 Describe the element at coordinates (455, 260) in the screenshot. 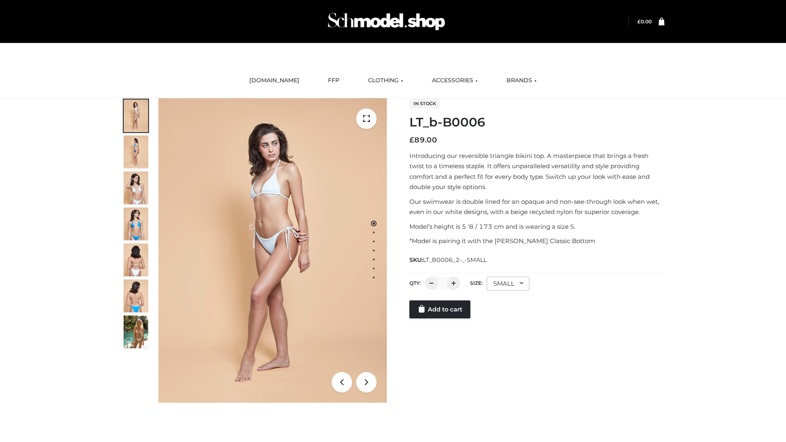

I see `span: LT_B0006_2-_-SMALL` at that location.